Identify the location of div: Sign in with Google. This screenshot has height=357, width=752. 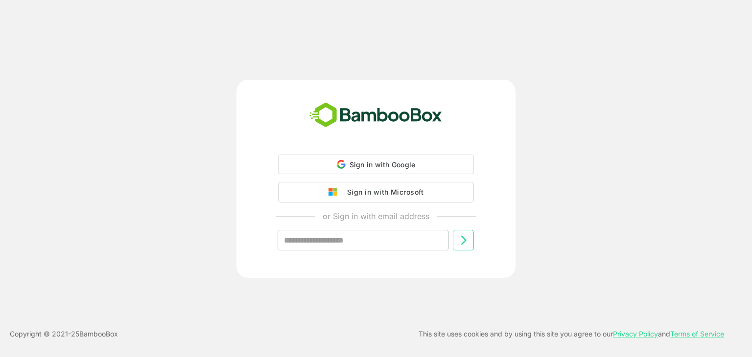
(376, 164).